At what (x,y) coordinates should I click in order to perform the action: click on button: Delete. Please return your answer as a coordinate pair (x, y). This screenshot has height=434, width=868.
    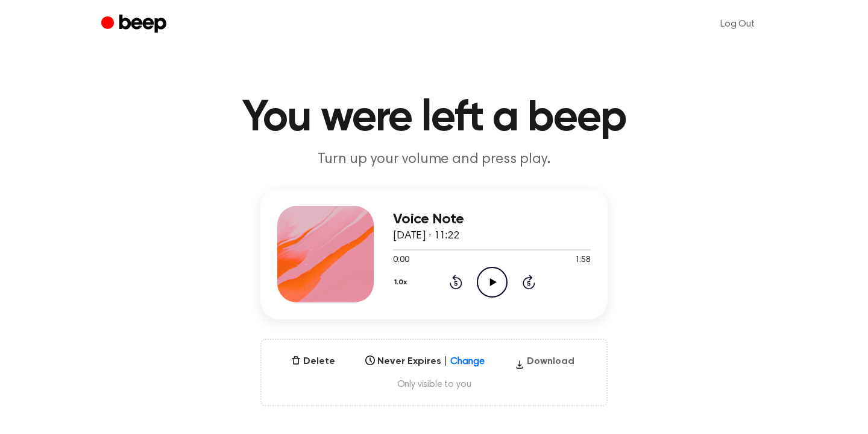
    Looking at the image, I should click on (313, 362).